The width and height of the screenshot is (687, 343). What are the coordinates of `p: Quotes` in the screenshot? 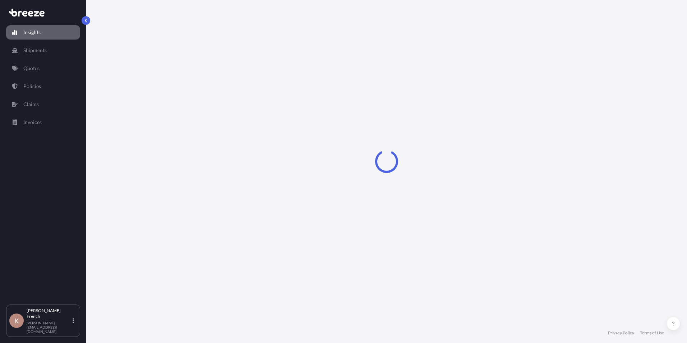 It's located at (31, 68).